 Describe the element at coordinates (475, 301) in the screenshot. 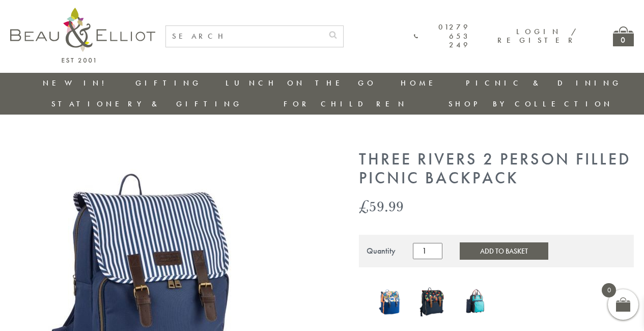

I see `a: 36429 Confetti Mini 2 Person Filled Backpack Closed` at that location.